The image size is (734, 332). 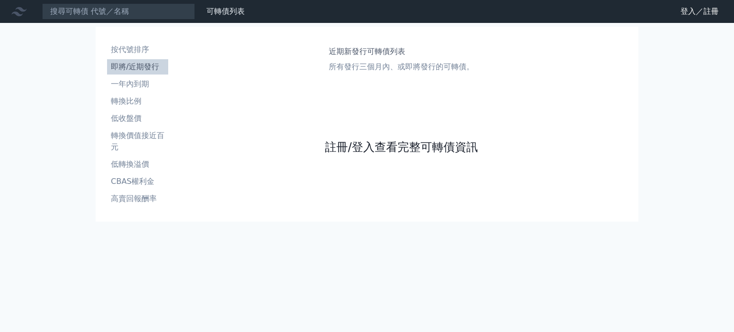 I want to click on p: 所有發行三個月內、或即將發行的可轉債。, so click(x=402, y=67).